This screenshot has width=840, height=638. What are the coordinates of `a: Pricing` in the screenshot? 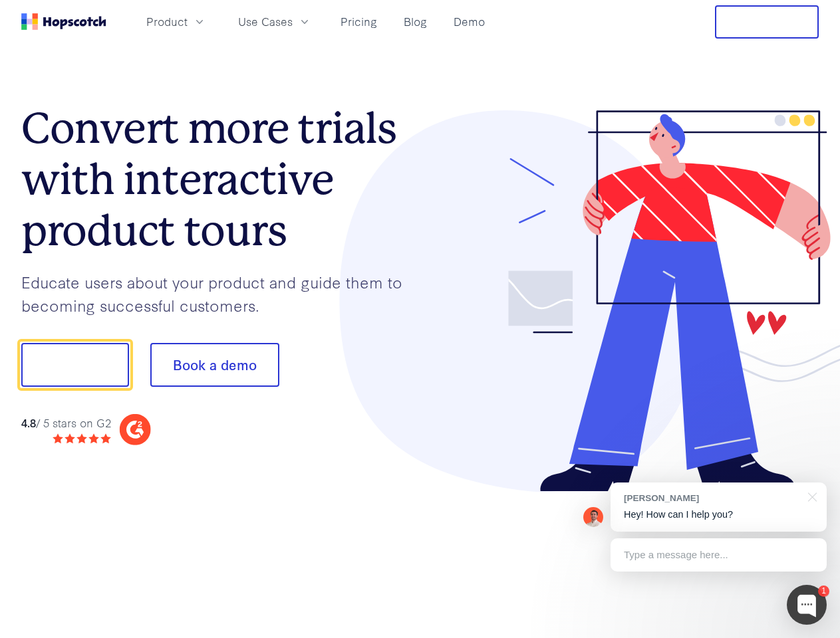 It's located at (358, 21).